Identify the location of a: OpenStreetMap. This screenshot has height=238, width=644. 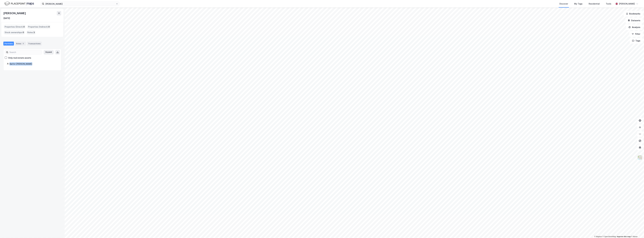
(609, 237).